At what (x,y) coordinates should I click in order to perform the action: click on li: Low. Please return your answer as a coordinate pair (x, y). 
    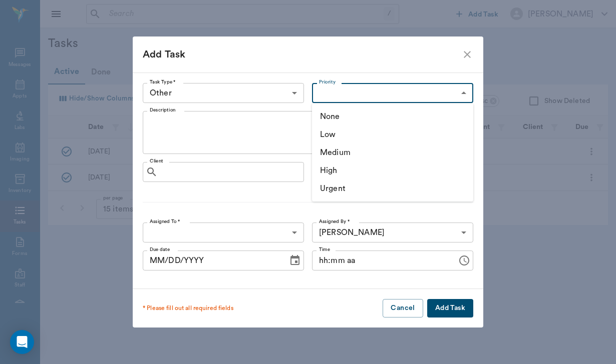
    Looking at the image, I should click on (393, 134).